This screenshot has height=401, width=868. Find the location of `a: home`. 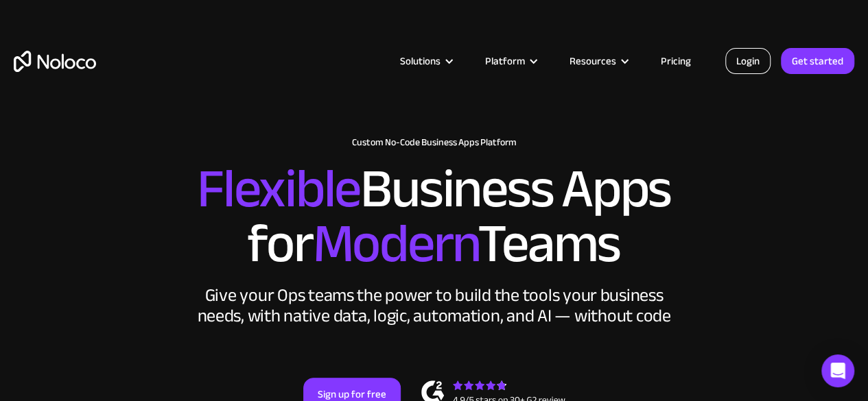

a: home is located at coordinates (55, 61).